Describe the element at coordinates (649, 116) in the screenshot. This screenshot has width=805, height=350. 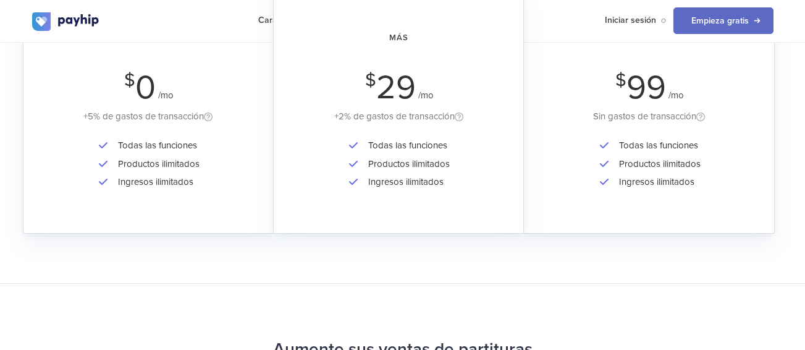
I see `div: Sin gastos de transacción` at that location.